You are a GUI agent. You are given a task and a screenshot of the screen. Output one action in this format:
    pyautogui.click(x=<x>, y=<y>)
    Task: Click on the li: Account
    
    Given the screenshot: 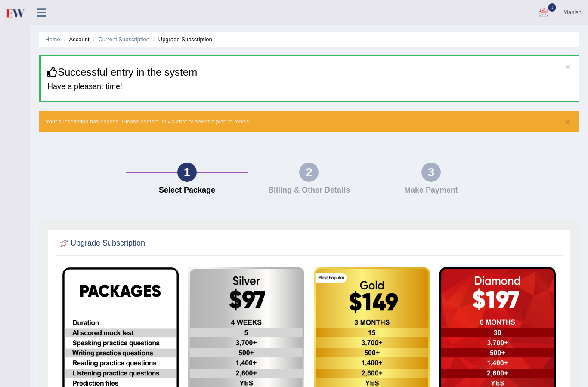 What is the action you would take?
    pyautogui.click(x=75, y=39)
    